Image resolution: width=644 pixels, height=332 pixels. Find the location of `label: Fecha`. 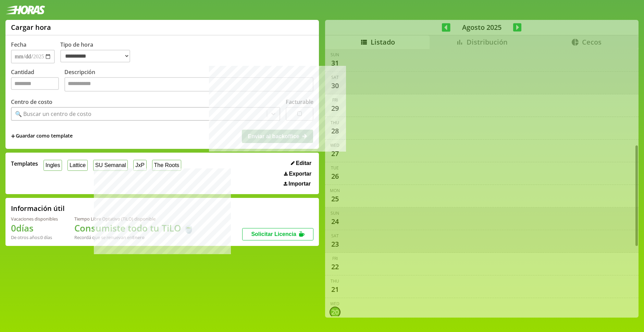

label: Fecha is located at coordinates (18, 44).